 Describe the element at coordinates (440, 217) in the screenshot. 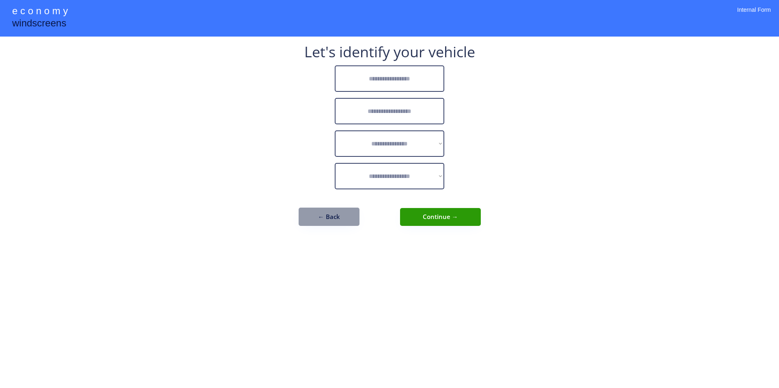

I see `button: Continue →` at that location.